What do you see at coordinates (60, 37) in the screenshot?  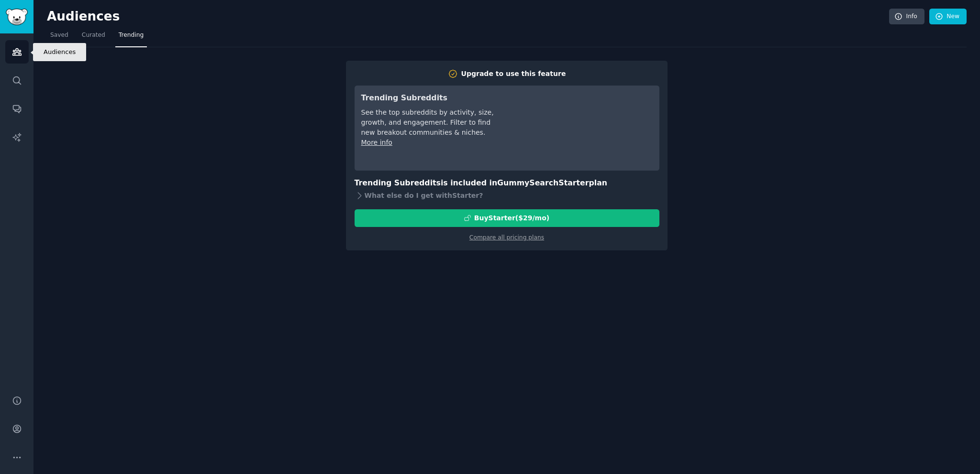 I see `a: Saved` at bounding box center [60, 37].